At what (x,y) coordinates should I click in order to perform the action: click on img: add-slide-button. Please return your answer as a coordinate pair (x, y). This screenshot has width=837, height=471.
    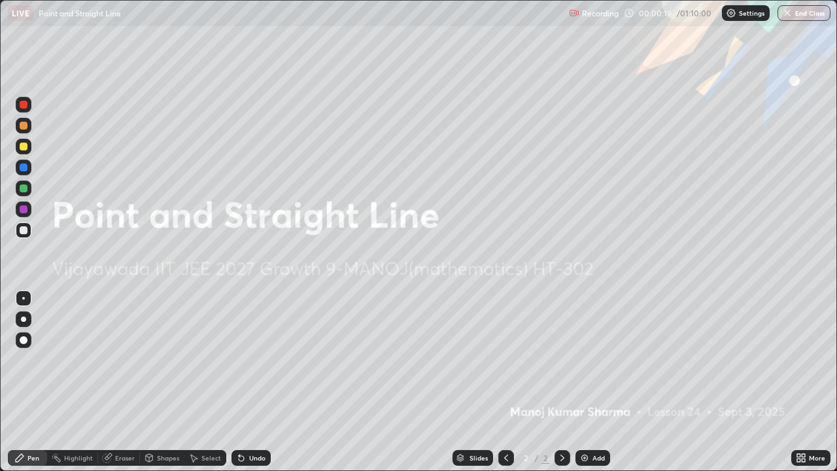
    Looking at the image, I should click on (584, 458).